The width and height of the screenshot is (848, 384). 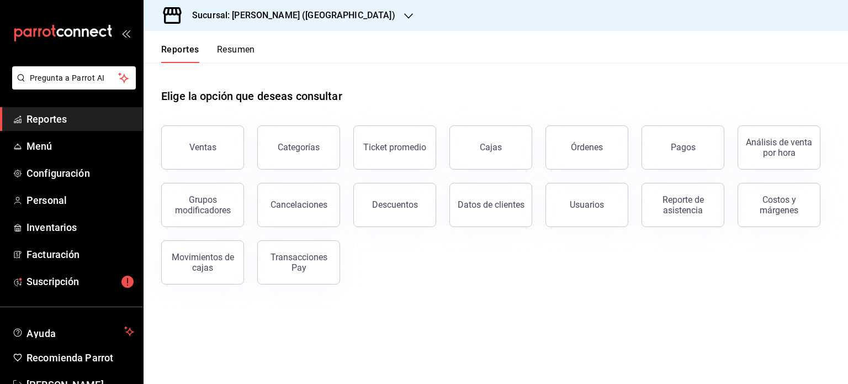 What do you see at coordinates (203, 147) in the screenshot?
I see `div: Ventas` at bounding box center [203, 147].